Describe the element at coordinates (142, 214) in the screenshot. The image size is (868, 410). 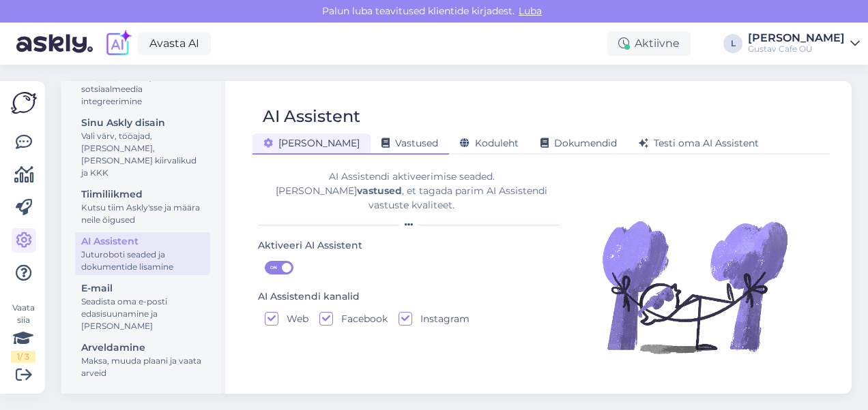
I see `div: Kutsu tiim Askly'sse ja määra neile õigused` at that location.